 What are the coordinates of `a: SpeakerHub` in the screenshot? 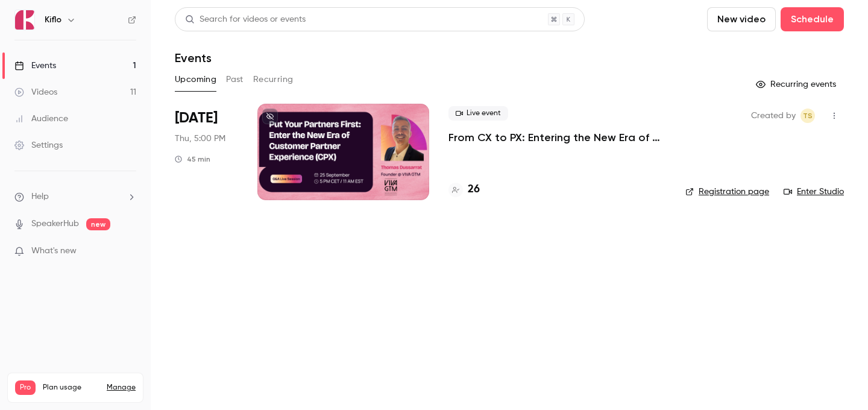 It's located at (55, 224).